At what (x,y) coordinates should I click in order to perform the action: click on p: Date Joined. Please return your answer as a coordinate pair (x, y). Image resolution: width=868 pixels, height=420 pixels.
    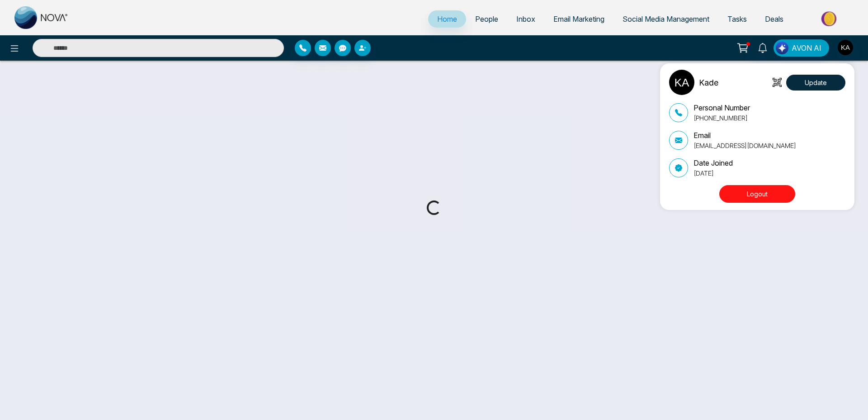
    Looking at the image, I should click on (713, 163).